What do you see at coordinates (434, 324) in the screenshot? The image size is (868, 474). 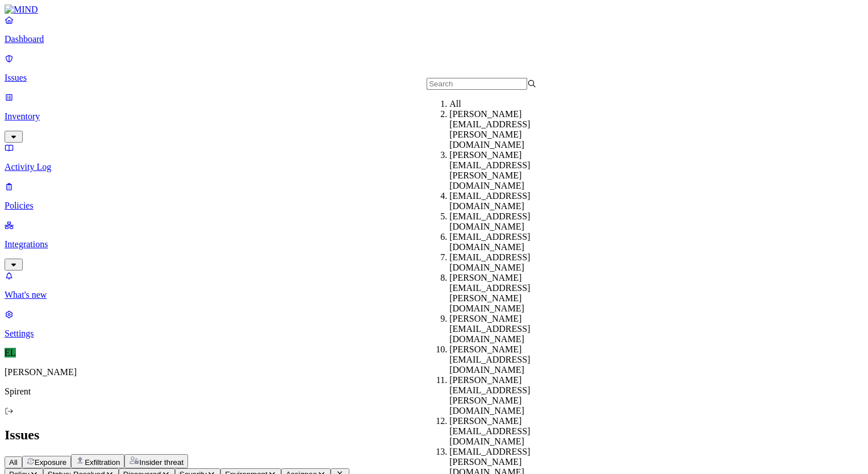 I see `a: Settings` at bounding box center [434, 324].